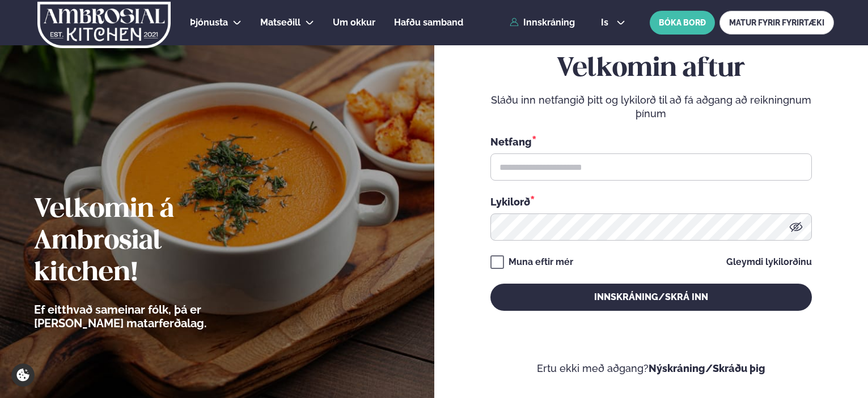 This screenshot has width=868, height=398. Describe the element at coordinates (651, 297) in the screenshot. I see `button: Innskráning/Skrá inn` at that location.